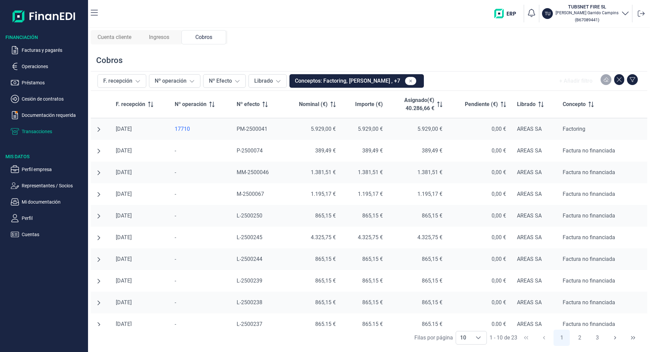  What do you see at coordinates (54, 83) in the screenshot?
I see `p: Préstamos` at bounding box center [54, 83].